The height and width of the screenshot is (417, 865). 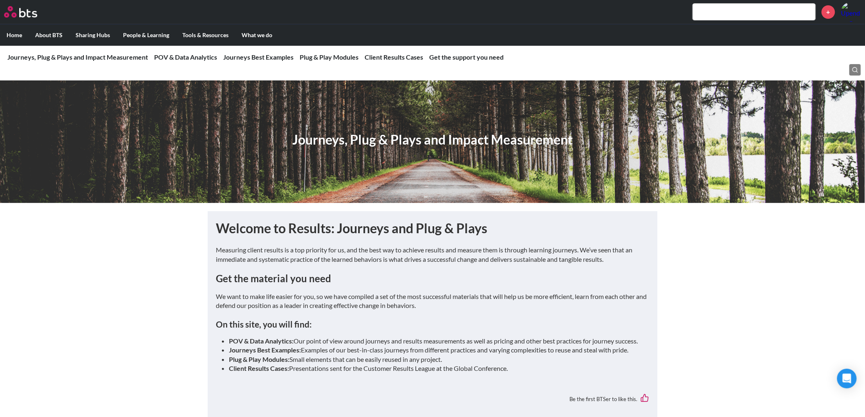 I want to click on a: POV & Data Analytics, so click(x=186, y=57).